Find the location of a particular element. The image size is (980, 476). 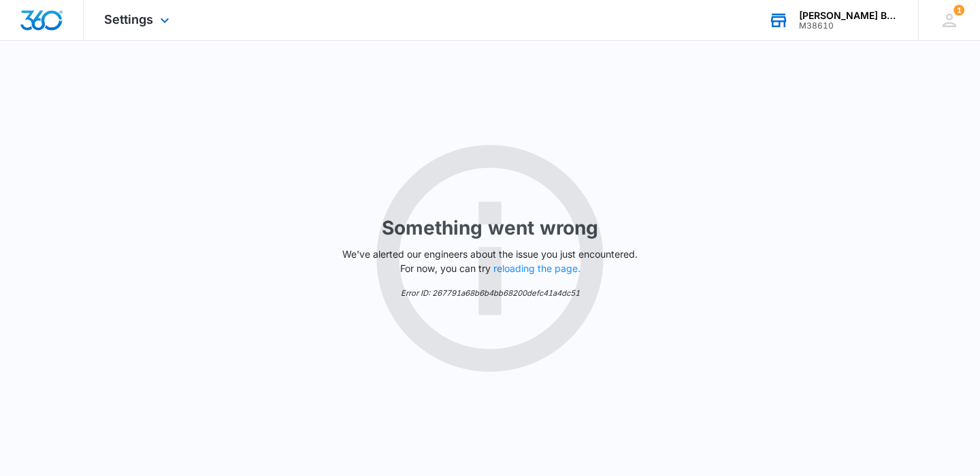

h1: Something went wrong is located at coordinates (490, 228).